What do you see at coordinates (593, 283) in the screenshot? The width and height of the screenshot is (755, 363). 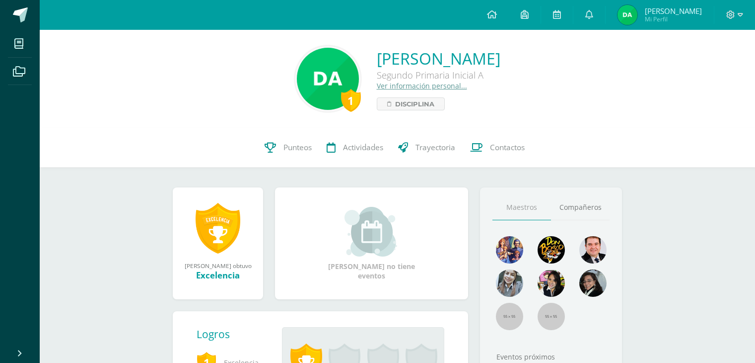 I see `img: 6377130e5e35d8d0020f001f75faf696.png` at bounding box center [593, 283].